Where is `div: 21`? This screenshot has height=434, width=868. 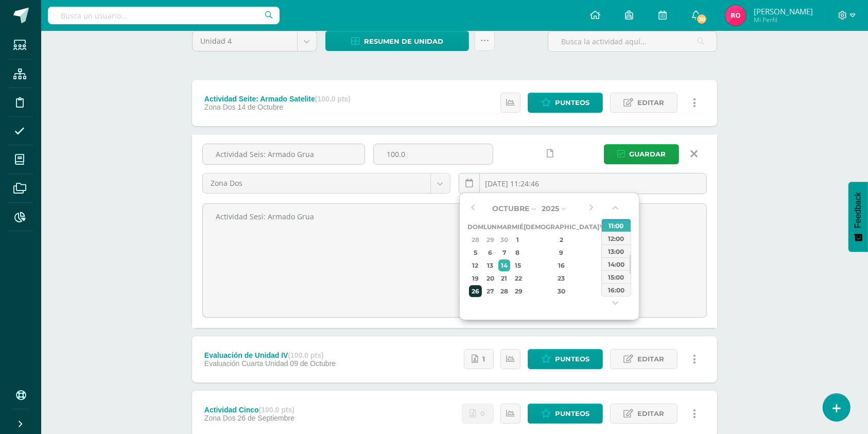
div: 21 is located at coordinates (504, 278).